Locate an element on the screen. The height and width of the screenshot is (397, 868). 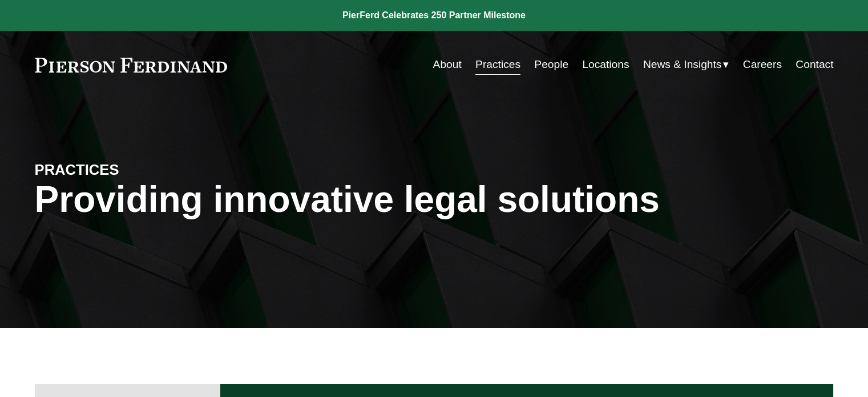
a: Practices is located at coordinates (498, 64).